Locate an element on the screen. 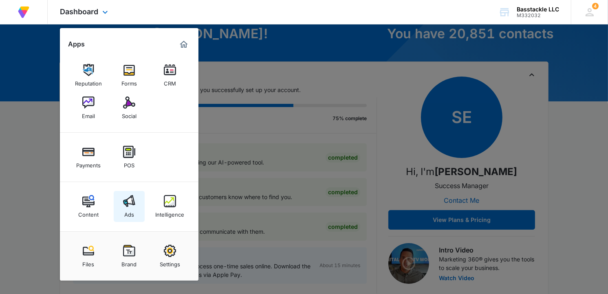 This screenshot has height=294, width=608. div: Settings is located at coordinates (170, 263).